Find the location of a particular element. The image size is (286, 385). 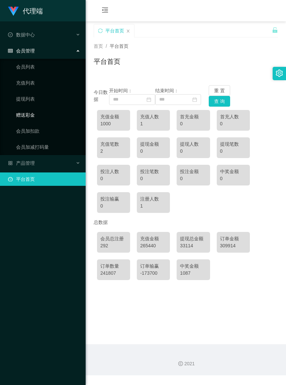

div: 平台首页 is located at coordinates (115, 31).